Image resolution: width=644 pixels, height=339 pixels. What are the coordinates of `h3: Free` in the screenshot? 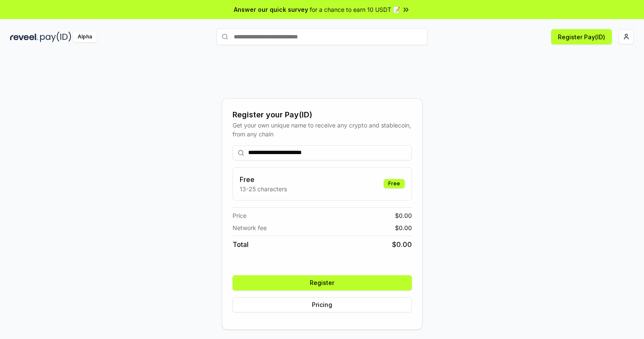 It's located at (263, 179).